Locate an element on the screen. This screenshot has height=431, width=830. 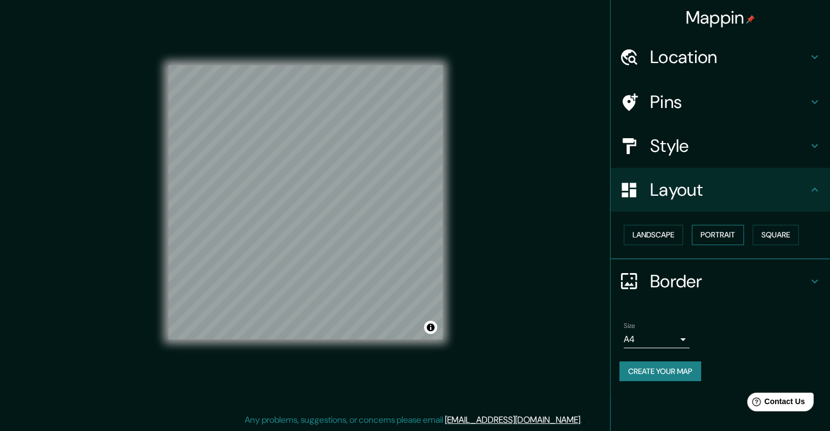
h4: Location is located at coordinates (729, 57).